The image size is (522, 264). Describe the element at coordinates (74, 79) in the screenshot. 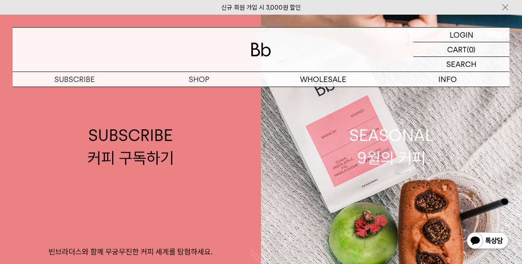

I see `p: SUBSCRIBE` at that location.